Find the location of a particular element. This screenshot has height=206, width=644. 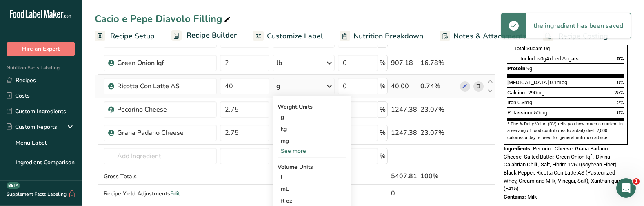

div: Recipe Yield Adjustments is located at coordinates (161, 193).